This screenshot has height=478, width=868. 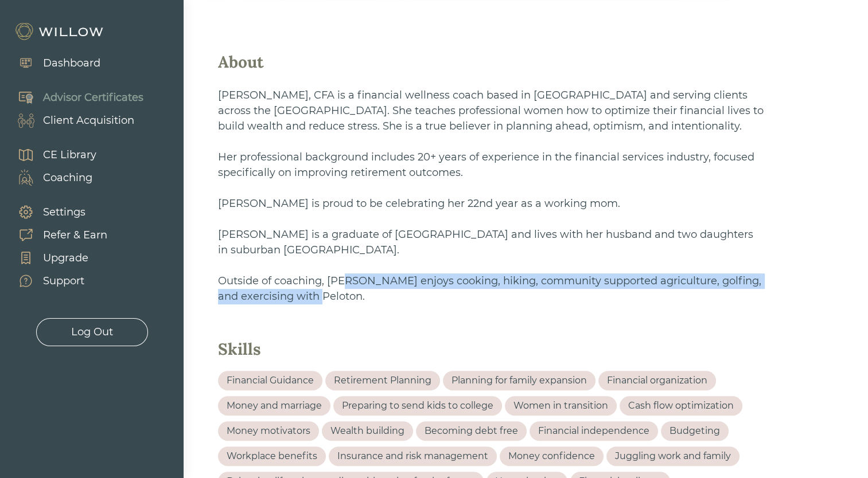 I want to click on a: Advisor Certificates, so click(x=75, y=97).